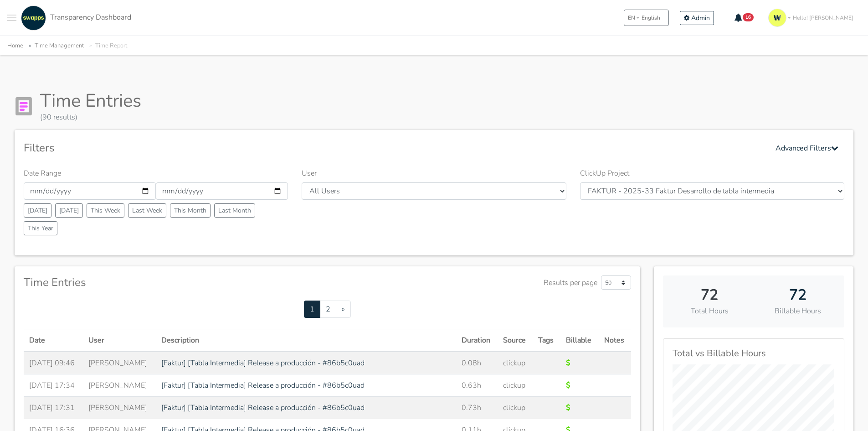 Image resolution: width=868 pixels, height=431 pixels. I want to click on span: Transparency Dashboard, so click(90, 17).